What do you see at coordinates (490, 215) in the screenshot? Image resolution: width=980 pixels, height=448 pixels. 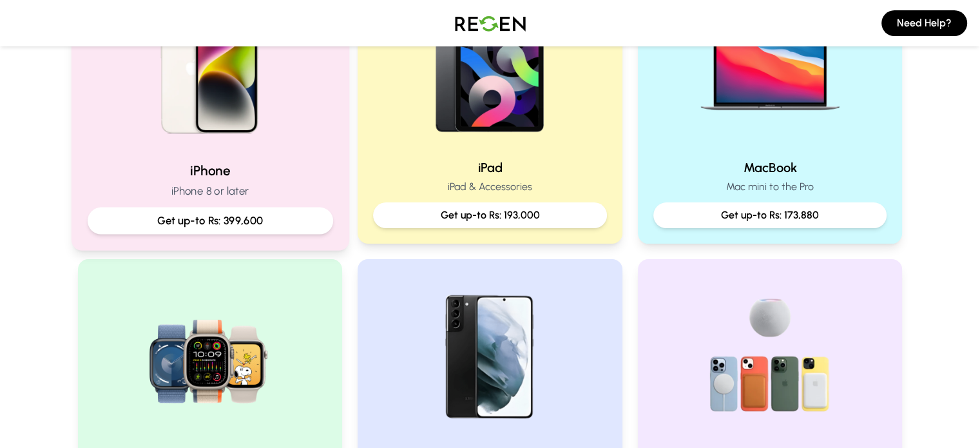 I see `p: Get up-to Rs: 193,000` at bounding box center [490, 215].